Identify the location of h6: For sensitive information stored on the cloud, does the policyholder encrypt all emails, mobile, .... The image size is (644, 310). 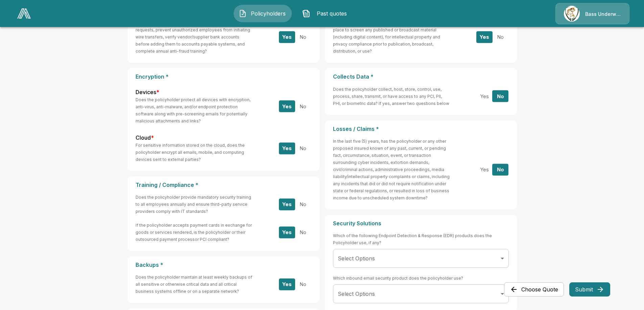
(194, 152).